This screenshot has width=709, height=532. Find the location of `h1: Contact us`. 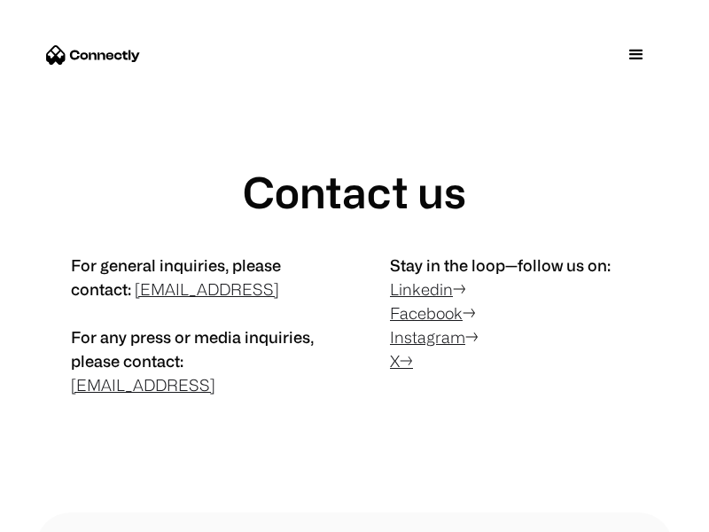

h1: Contact us is located at coordinates (355, 192).